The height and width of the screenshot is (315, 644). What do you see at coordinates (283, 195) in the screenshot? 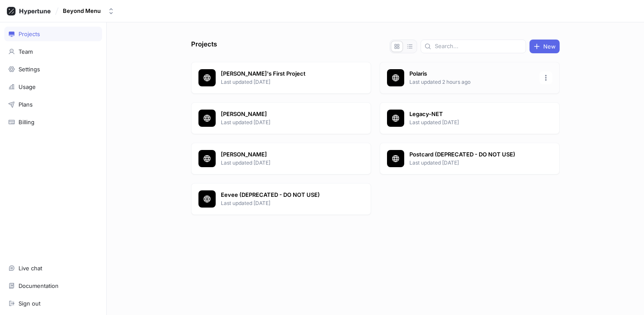
I see `p: Eevee (DEPRECATED - DO NOT USE)` at bounding box center [283, 195].